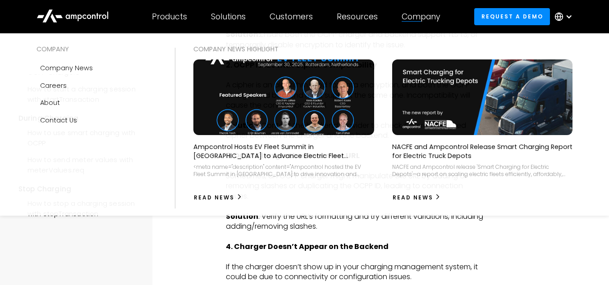 The width and height of the screenshot is (609, 285). I want to click on a: Careers, so click(96, 86).